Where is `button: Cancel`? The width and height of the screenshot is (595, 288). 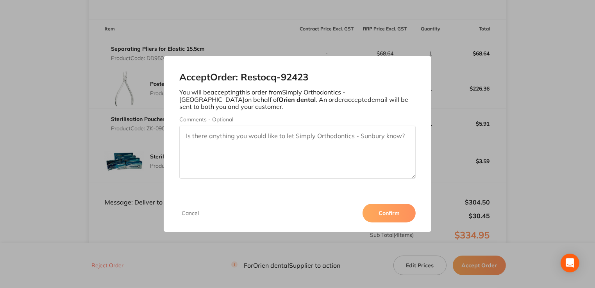 button: Cancel is located at coordinates (190, 213).